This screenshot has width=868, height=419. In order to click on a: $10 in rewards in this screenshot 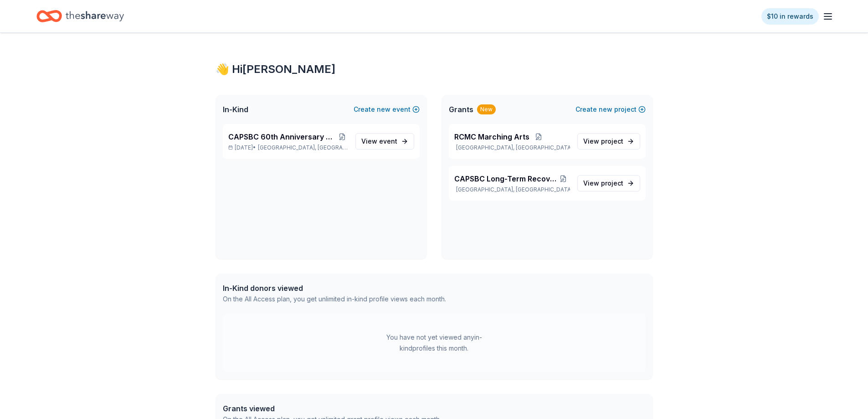, I will do `click(791, 17)`.